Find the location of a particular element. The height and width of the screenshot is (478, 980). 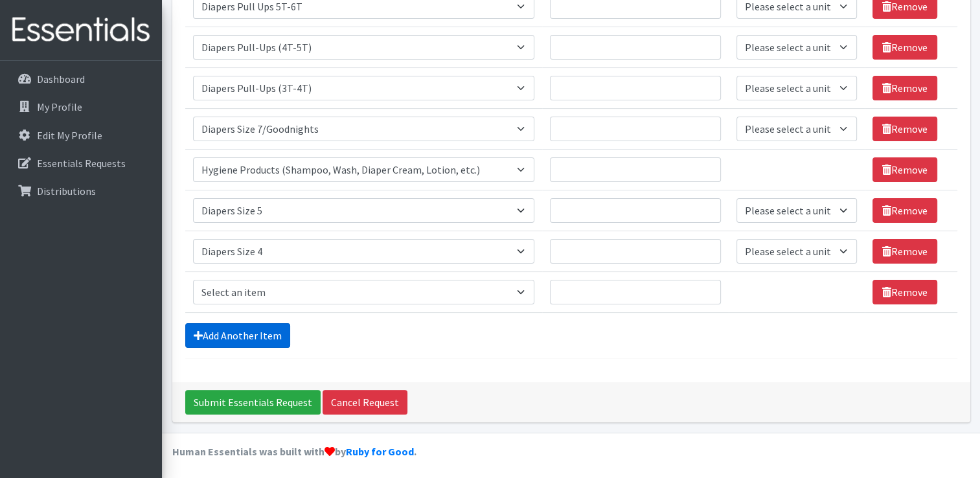

strong: Human Essentials was built with by . is located at coordinates (294, 451).